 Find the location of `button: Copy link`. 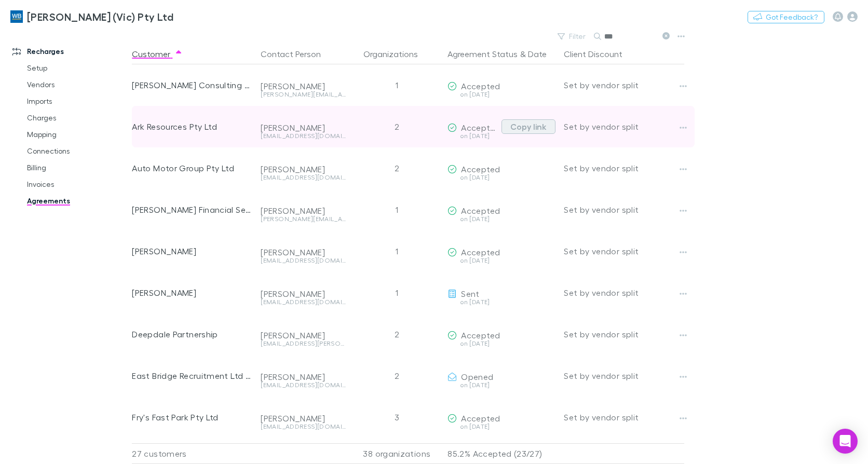

button: Copy link is located at coordinates (529, 127).